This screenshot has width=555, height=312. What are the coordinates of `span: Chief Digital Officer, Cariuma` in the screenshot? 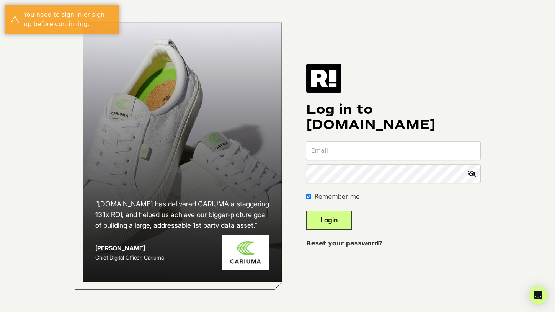 It's located at (129, 257).